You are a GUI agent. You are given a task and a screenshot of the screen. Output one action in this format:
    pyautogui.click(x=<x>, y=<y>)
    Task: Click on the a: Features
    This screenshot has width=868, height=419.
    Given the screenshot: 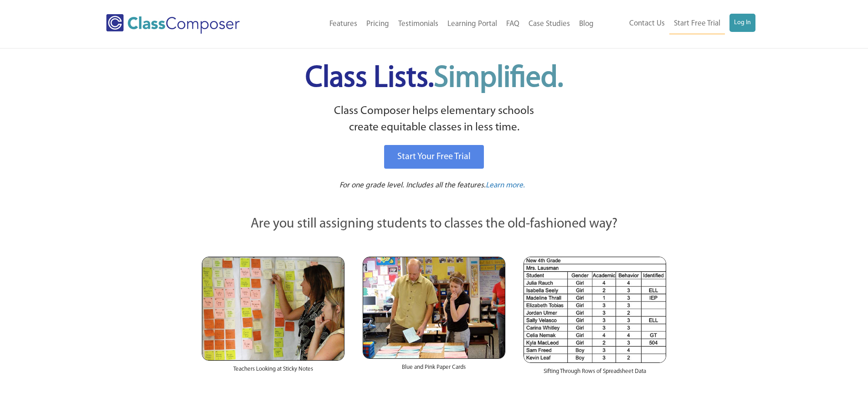 What is the action you would take?
    pyautogui.click(x=343, y=24)
    